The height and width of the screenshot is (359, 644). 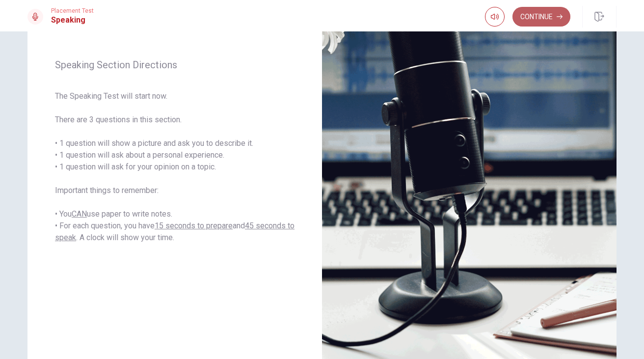 I want to click on span: The Speaking Test will start now. There are 3 questions in this section. • 1 question will show a..., so click(x=175, y=167).